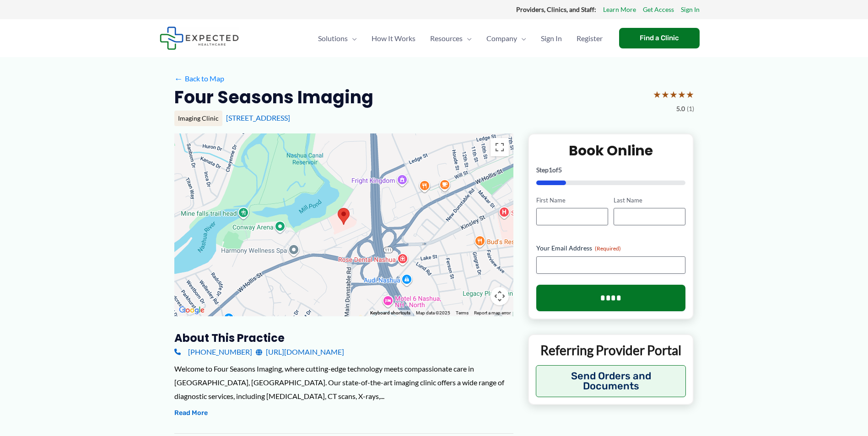 Image resolution: width=868 pixels, height=436 pixels. Describe the element at coordinates (611, 151) in the screenshot. I see `h2: Book Online` at that location.